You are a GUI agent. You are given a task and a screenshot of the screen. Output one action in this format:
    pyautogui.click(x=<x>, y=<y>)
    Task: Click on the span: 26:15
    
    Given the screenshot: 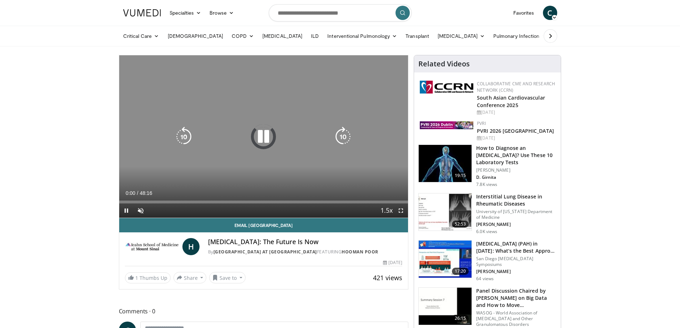 What is the action you would take?
    pyautogui.click(x=460, y=318)
    